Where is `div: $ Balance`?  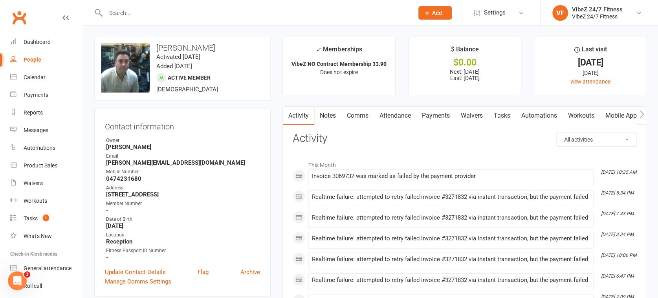
div: $ Balance is located at coordinates (464, 51).